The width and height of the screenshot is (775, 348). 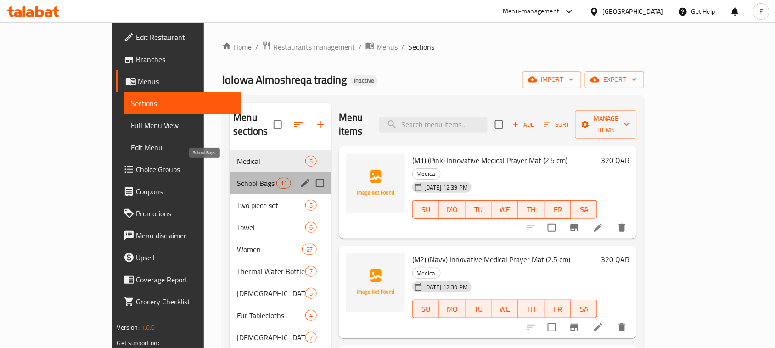 What do you see at coordinates (505, 209) in the screenshot?
I see `button: WE` at bounding box center [505, 209].